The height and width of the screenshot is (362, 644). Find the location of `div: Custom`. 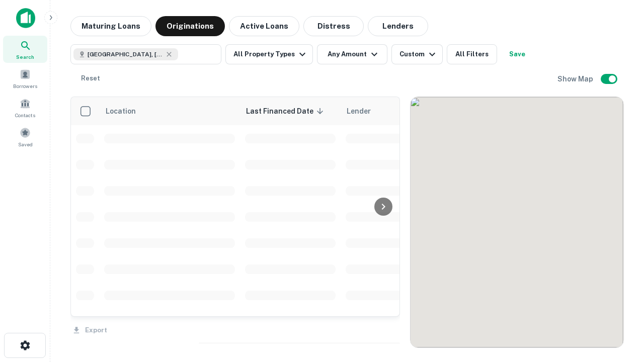

div: Custom is located at coordinates (418, 54).